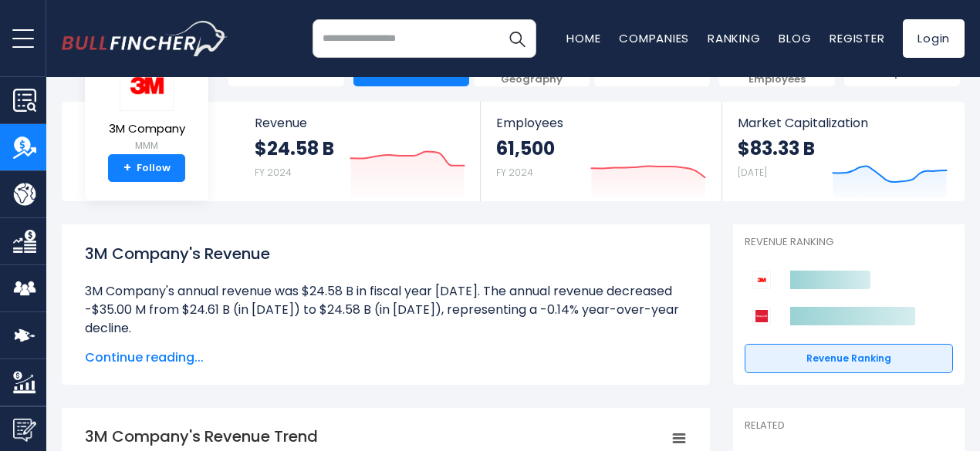 Image resolution: width=980 pixels, height=451 pixels. I want to click on img: bullfincher logo, so click(145, 39).